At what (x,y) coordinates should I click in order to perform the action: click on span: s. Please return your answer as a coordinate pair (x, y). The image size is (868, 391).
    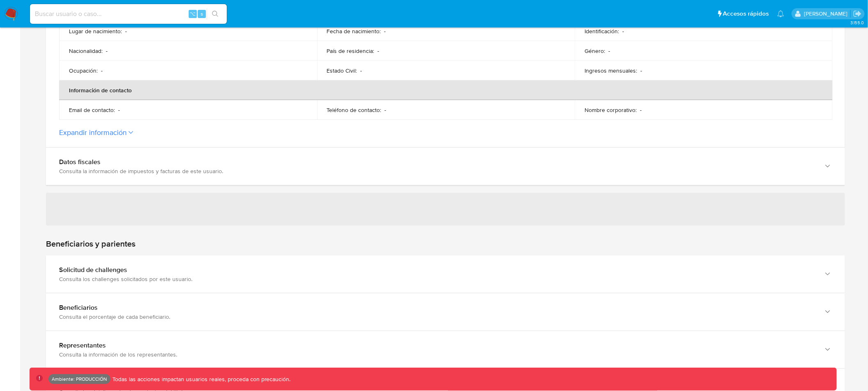
    Looking at the image, I should click on (202, 14).